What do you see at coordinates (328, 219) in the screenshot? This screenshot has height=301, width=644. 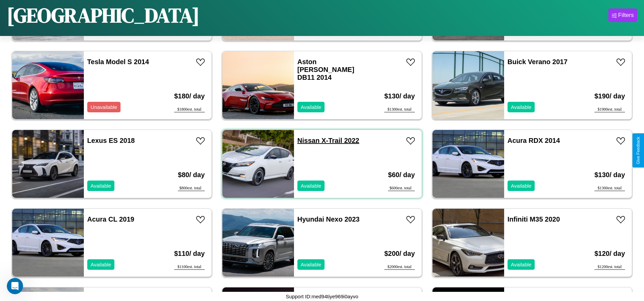 I see `a: Hyundai Nexo 2023` at bounding box center [328, 219].